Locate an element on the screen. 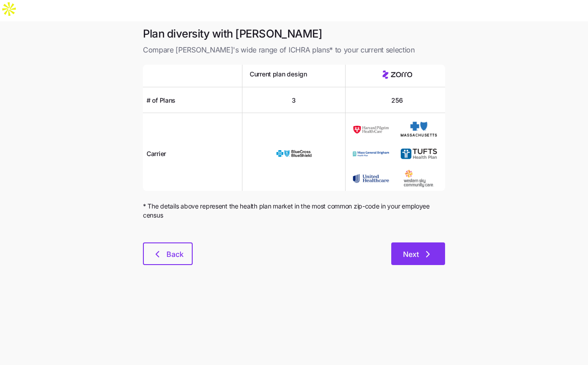  span: Current plan design is located at coordinates (278, 74).